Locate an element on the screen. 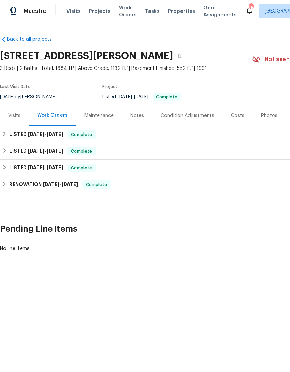  span: Project is located at coordinates (110, 87).